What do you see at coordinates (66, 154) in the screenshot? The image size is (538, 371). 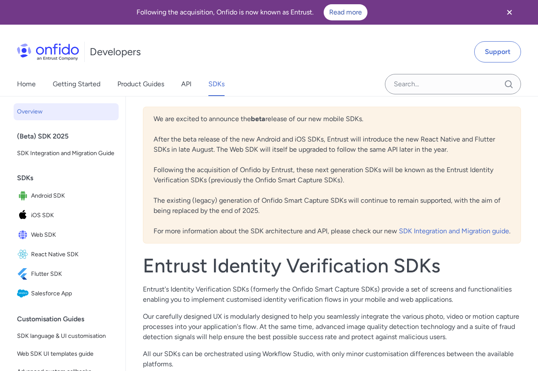 I see `span: SDK Integration and Migration Guide` at bounding box center [66, 154].